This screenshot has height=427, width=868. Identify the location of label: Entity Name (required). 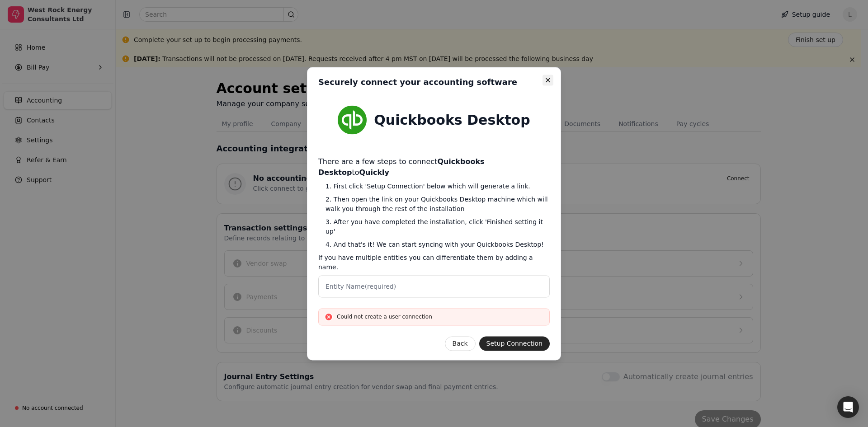
(361, 286).